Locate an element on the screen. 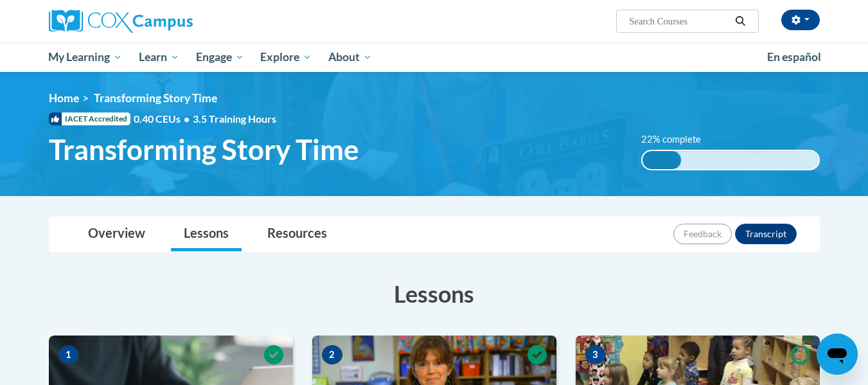 This screenshot has height=385, width=868. a: En español is located at coordinates (794, 57).